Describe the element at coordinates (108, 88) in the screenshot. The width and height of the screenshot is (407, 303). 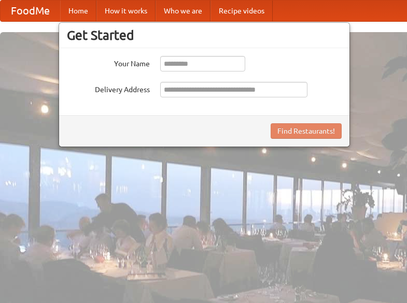
I see `label: Delivery Address` at that location.